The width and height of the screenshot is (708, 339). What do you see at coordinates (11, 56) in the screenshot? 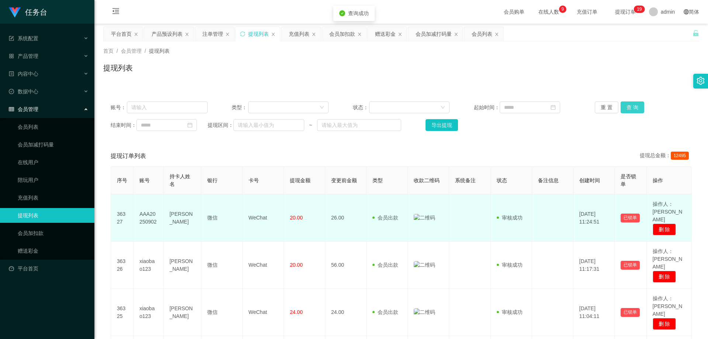
I see `i: 图标: appstore-o` at bounding box center [11, 56].